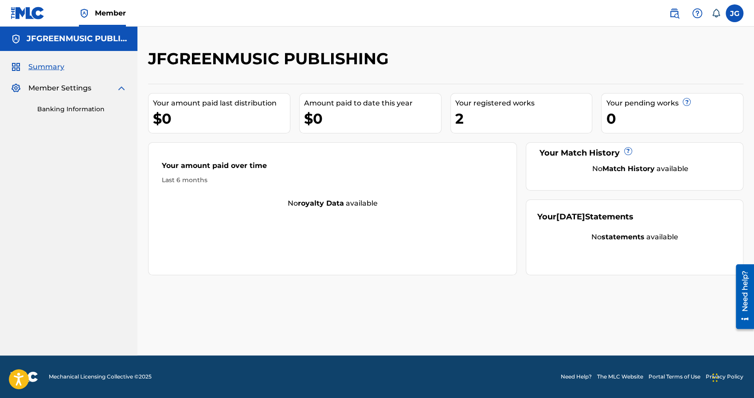 This screenshot has width=754, height=398. I want to click on h5: JFGREENMUSIC PUBLISHING, so click(77, 39).